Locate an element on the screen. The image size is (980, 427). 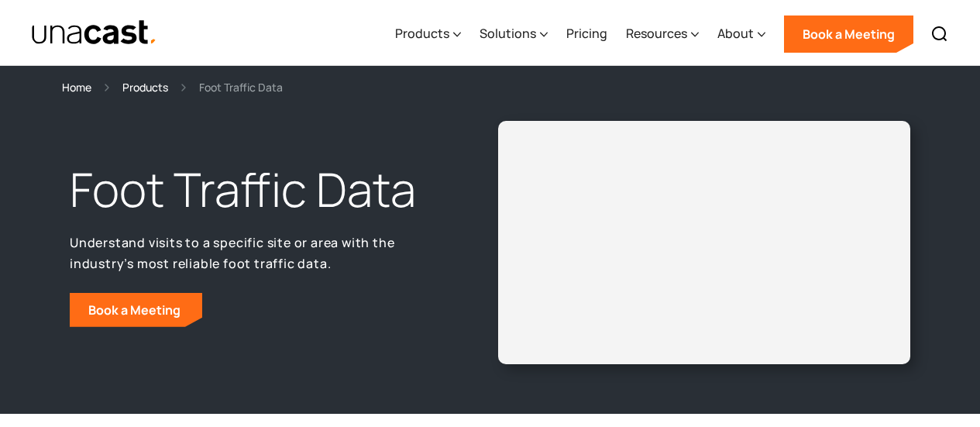
a: Home is located at coordinates (76, 87).